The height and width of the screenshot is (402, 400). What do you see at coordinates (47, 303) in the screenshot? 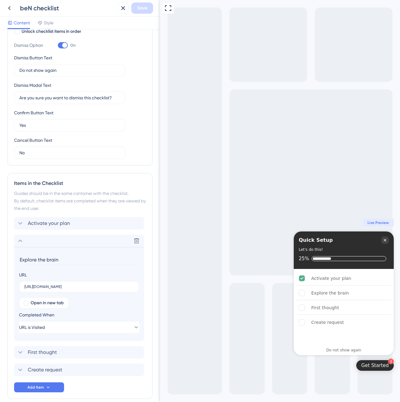
I see `span: Open in new tab` at bounding box center [47, 303].